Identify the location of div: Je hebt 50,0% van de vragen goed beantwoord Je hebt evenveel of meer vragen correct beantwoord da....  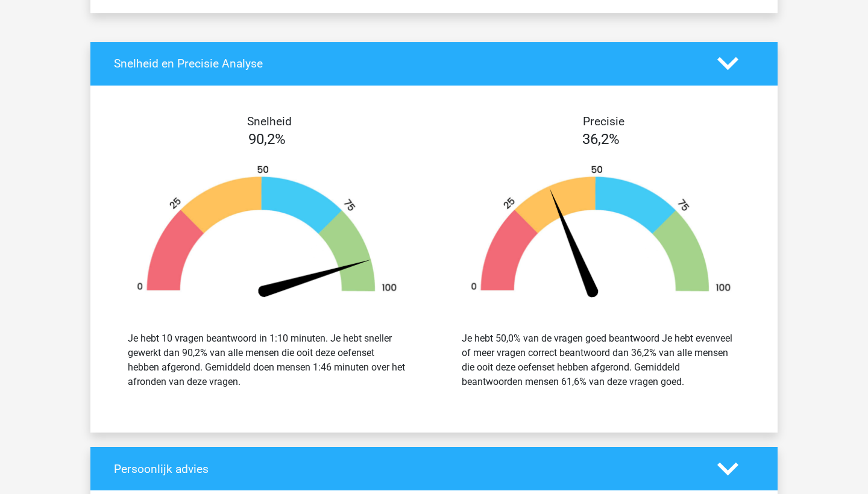
(601, 360).